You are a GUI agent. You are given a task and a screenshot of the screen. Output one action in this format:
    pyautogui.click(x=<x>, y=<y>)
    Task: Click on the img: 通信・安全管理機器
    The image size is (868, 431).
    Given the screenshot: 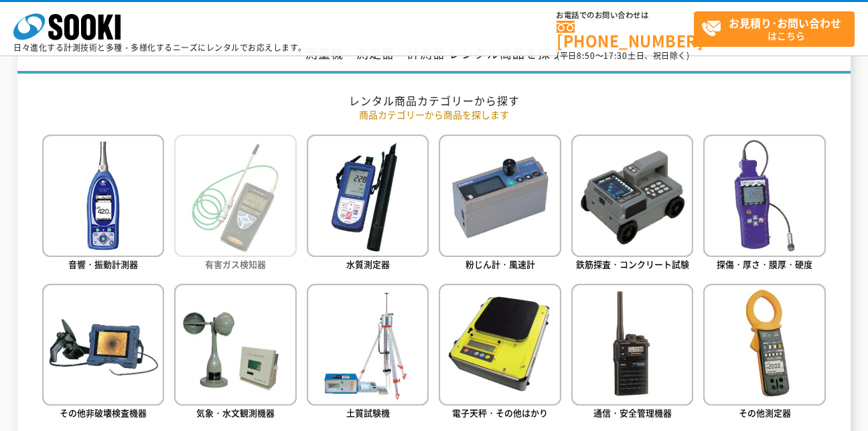 What is the action you would take?
    pyautogui.click(x=632, y=345)
    